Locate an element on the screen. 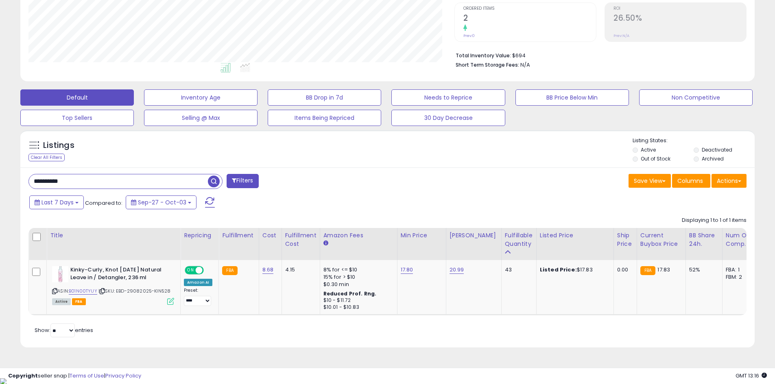 Image resolution: width=775 pixels, height=384 pixels. div: Title is located at coordinates (113, 235).